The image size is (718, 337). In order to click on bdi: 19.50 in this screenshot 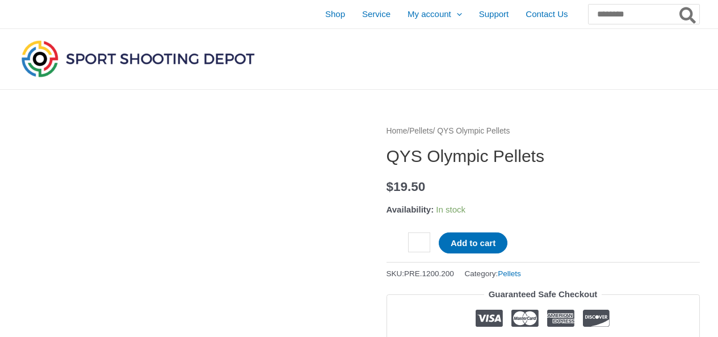, I will do `click(406, 186)`.